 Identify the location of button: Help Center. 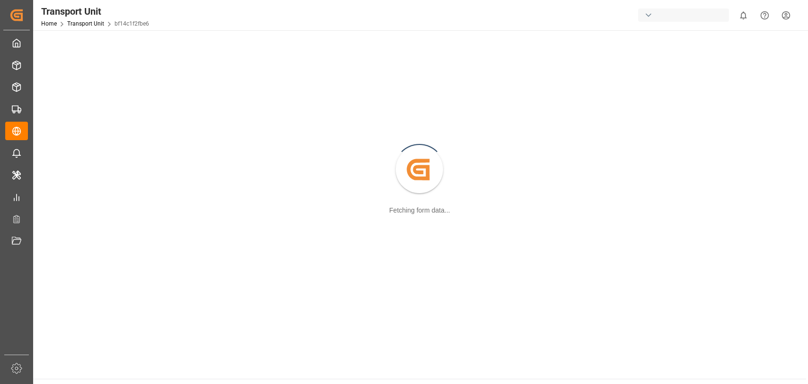
(764, 15).